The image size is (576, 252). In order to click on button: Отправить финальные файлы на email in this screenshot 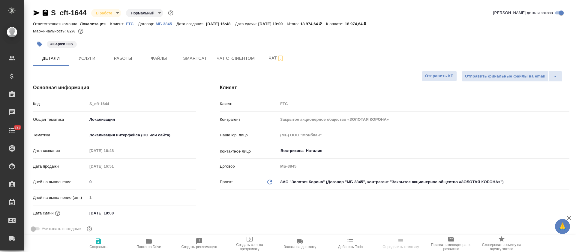, I will do `click(505, 76)`.